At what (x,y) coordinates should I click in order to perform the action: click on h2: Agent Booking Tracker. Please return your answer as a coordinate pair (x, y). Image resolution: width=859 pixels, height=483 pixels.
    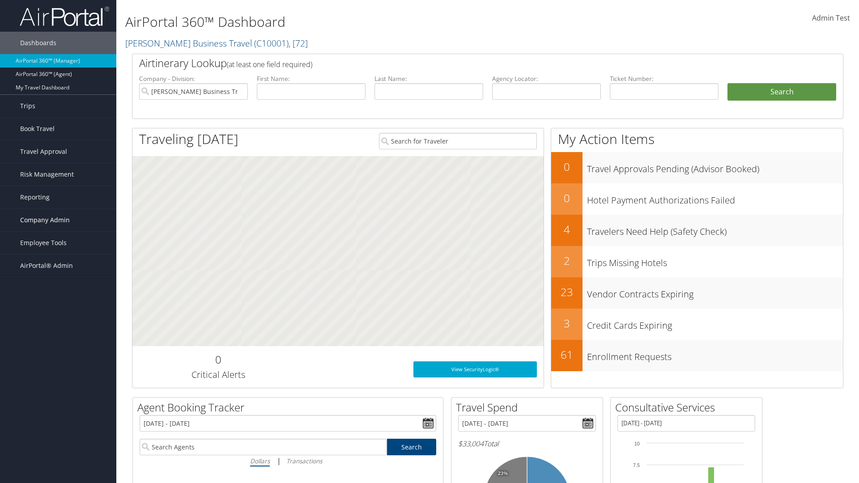
    Looking at the image, I should click on (290, 407).